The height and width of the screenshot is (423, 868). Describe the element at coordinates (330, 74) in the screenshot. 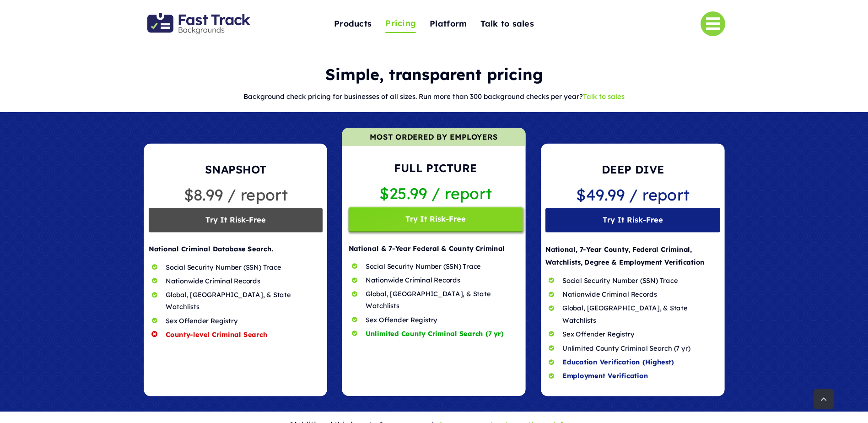

I see `strong: S` at that location.